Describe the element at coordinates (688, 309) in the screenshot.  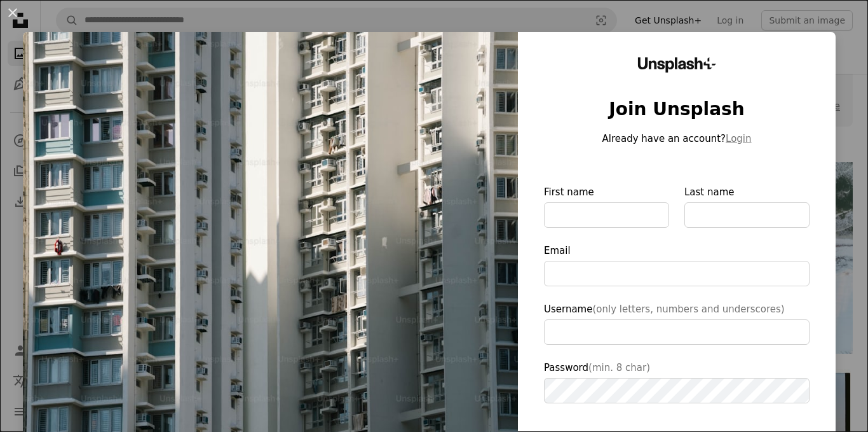
I see `span: (only letters, numbers and underscores)` at that location.